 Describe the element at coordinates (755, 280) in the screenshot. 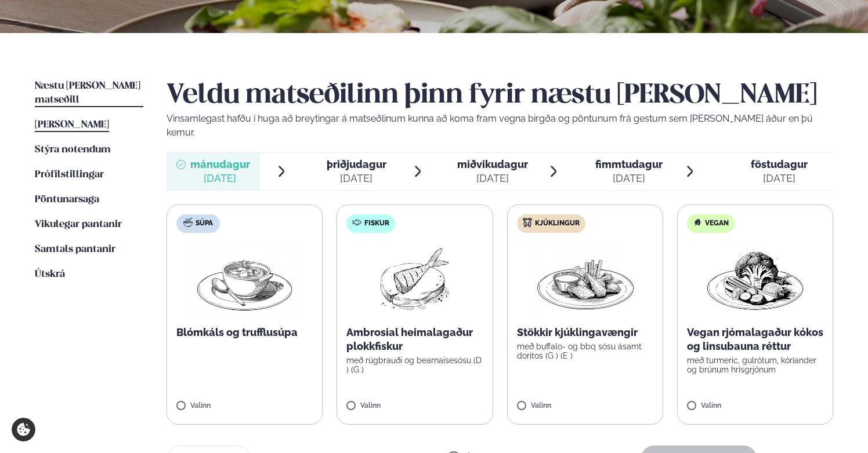

I see `img: Vegan.png` at that location.